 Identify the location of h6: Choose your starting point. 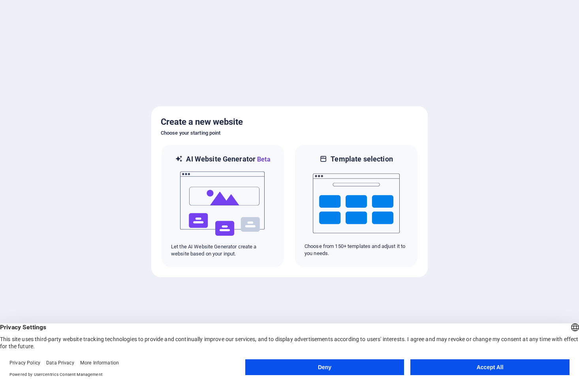
(289, 133).